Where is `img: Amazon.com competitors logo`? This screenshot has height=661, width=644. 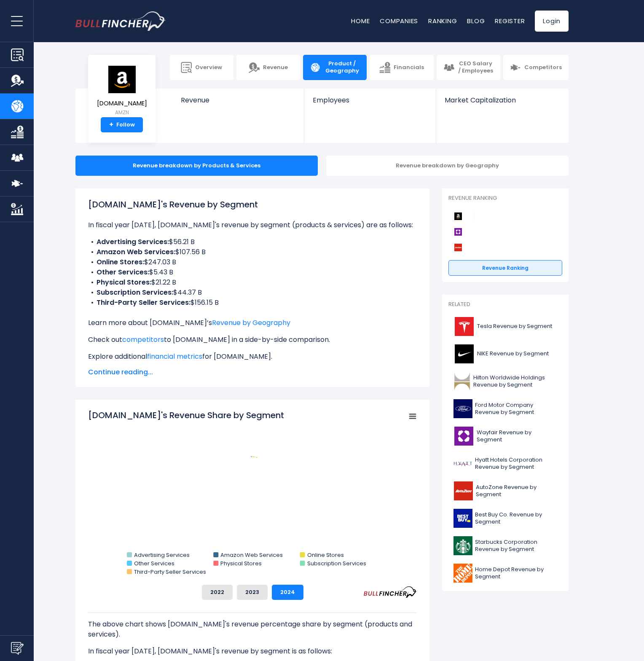
img: Amazon.com competitors logo is located at coordinates (458, 217).